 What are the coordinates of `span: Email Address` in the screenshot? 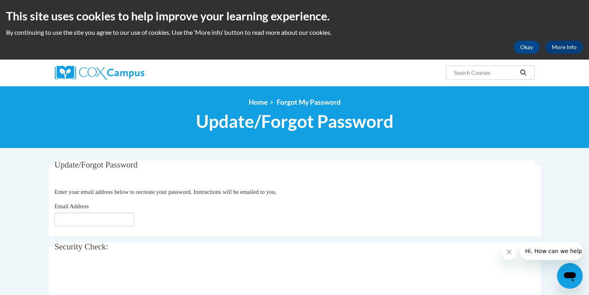 It's located at (72, 206).